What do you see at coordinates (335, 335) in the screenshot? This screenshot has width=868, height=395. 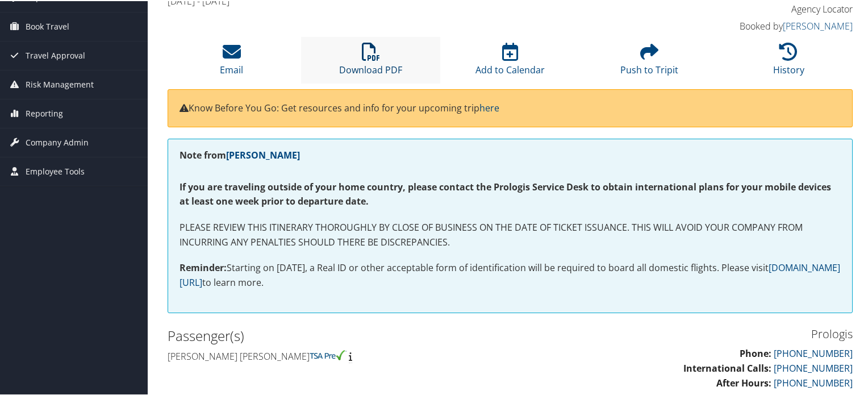 I see `h2: Passenger(s)` at bounding box center [335, 335].